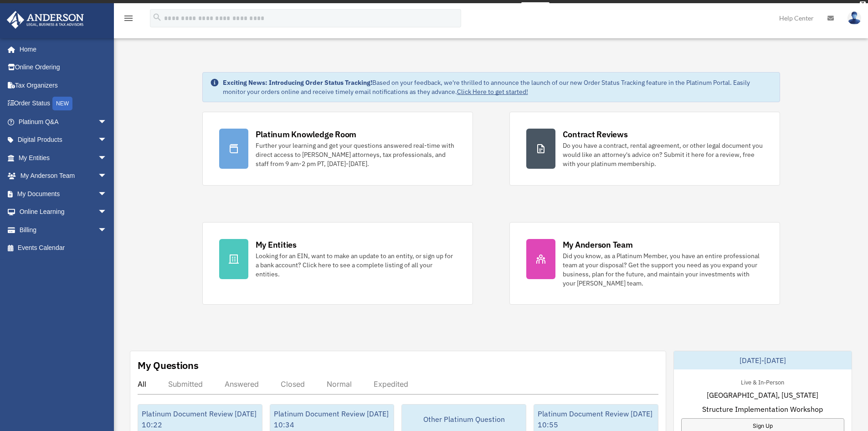 The width and height of the screenshot is (868, 431). Describe the element at coordinates (64, 158) in the screenshot. I see `a: My Entitiesarrow_drop_down` at that location.